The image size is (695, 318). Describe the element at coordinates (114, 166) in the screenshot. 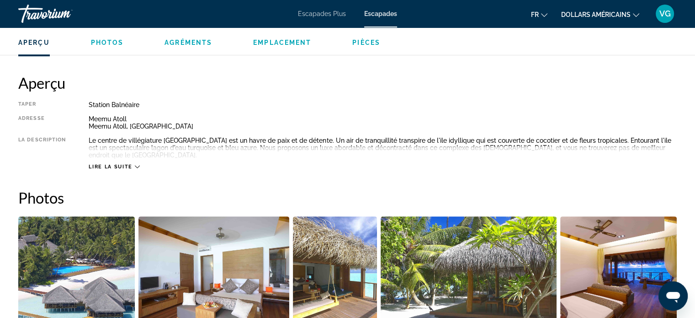

I see `button: Lire la suite` at that location.